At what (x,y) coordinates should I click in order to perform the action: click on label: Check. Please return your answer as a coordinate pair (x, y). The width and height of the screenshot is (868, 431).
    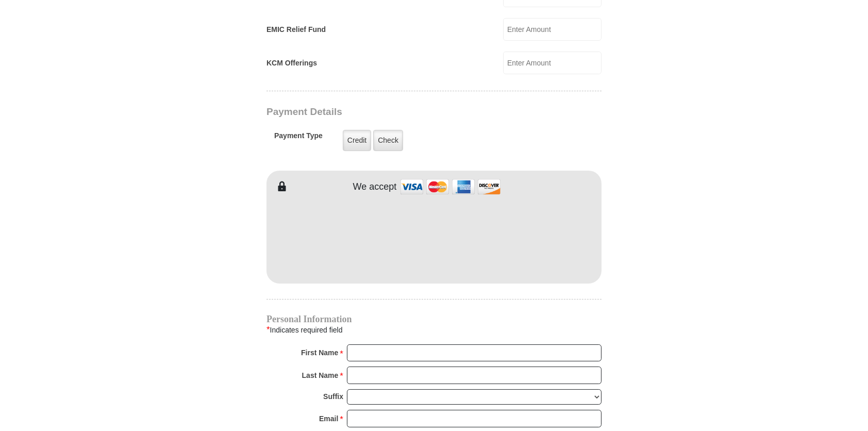
    Looking at the image, I should click on (388, 140).